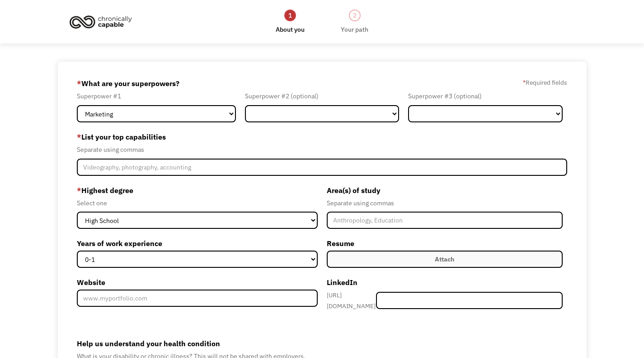  Describe the element at coordinates (197, 203) in the screenshot. I see `div: Select one` at that location.